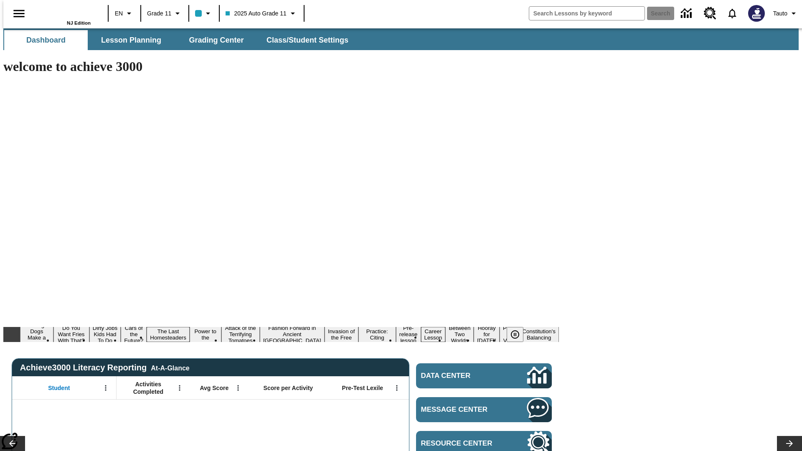 This screenshot has height=451, width=802. Describe the element at coordinates (459, 334) in the screenshot. I see `button: Slide 13 Between Two Worlds` at that location.